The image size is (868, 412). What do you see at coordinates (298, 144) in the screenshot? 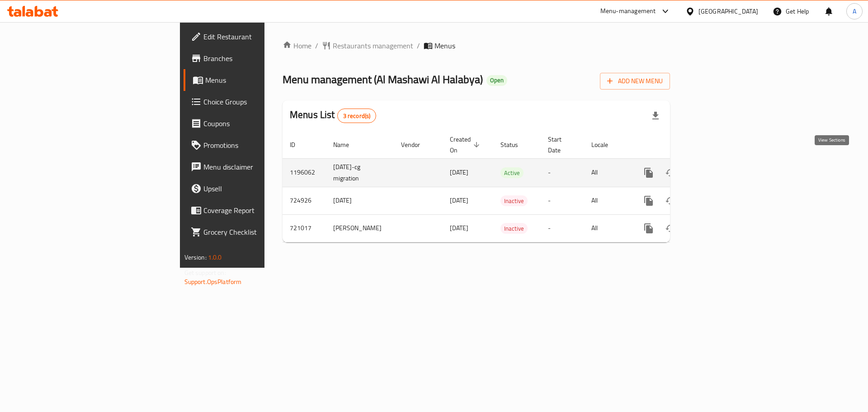
I see `span: ID` at bounding box center [298, 144].